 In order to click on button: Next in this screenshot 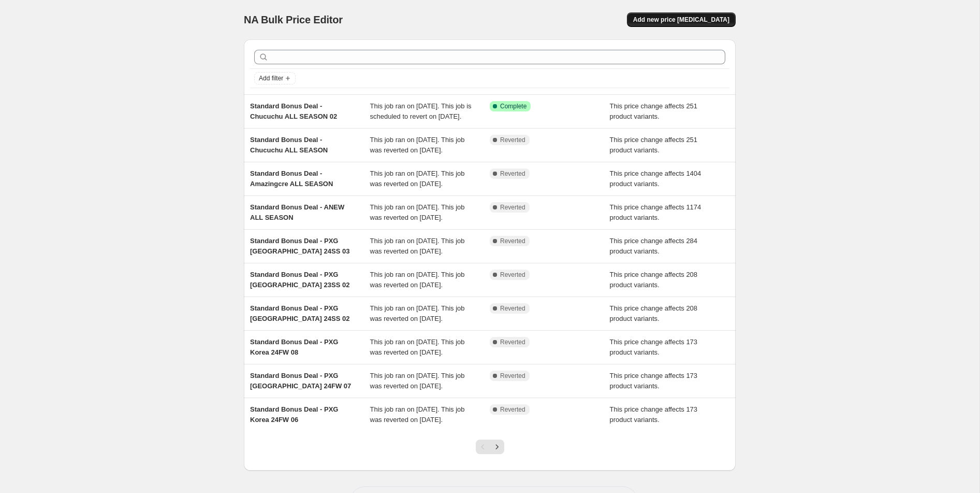, I will do `click(497, 447)`.